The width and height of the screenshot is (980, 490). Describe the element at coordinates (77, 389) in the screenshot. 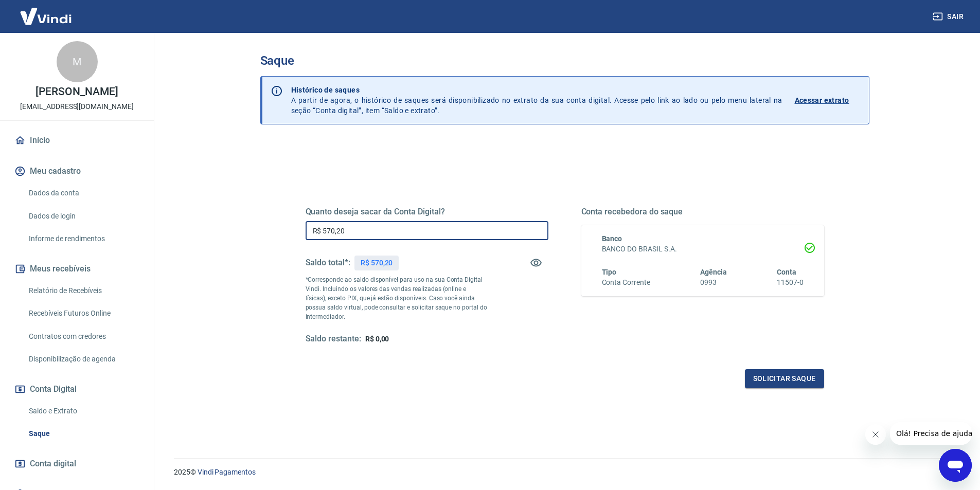

I see `button: Conta Digital` at that location.